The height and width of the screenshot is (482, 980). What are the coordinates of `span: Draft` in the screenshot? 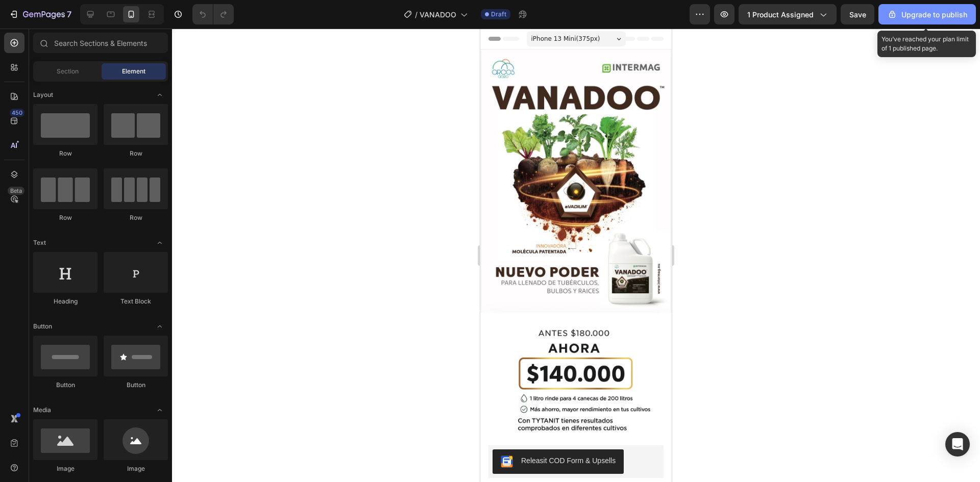 It's located at (498, 14).